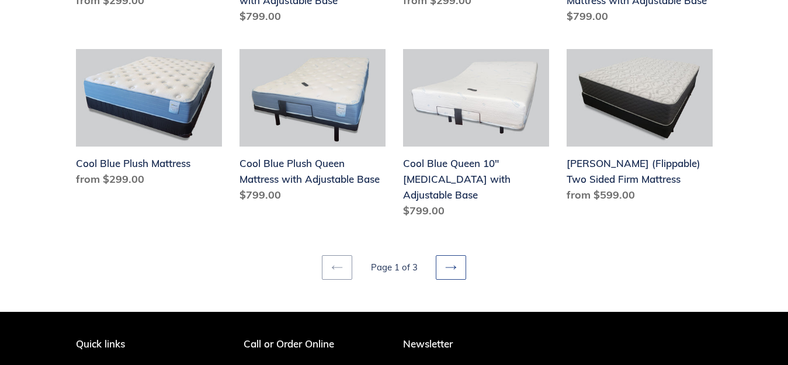 The height and width of the screenshot is (365, 788). I want to click on a: Del Ray (Flippable) Two Sided Firm Mattress, so click(639, 128).